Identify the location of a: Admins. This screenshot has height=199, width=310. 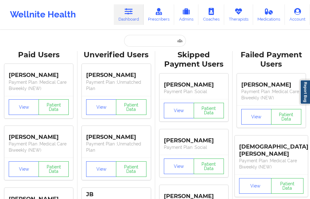
(186, 15).